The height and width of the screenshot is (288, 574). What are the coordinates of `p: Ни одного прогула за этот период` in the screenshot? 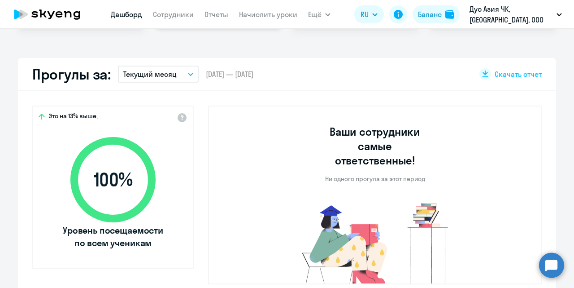 It's located at (375, 179).